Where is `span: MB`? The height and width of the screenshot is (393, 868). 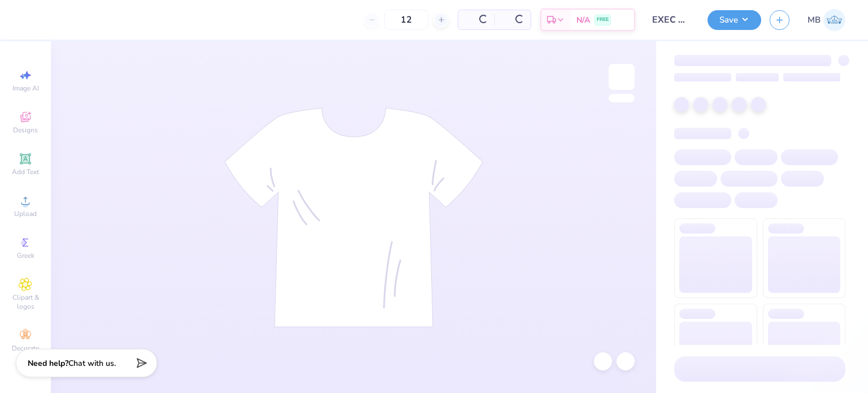 span: MB is located at coordinates (814, 20).